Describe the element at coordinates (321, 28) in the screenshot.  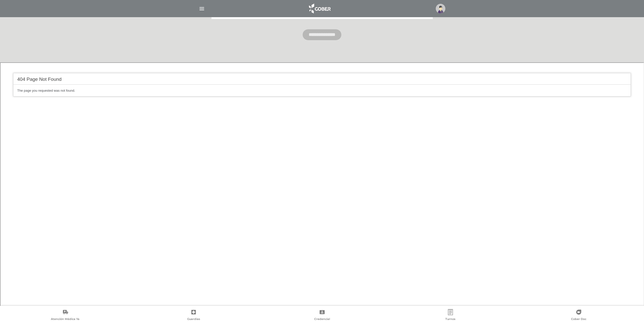
I see `p: The page you requested was not found.` at that location.